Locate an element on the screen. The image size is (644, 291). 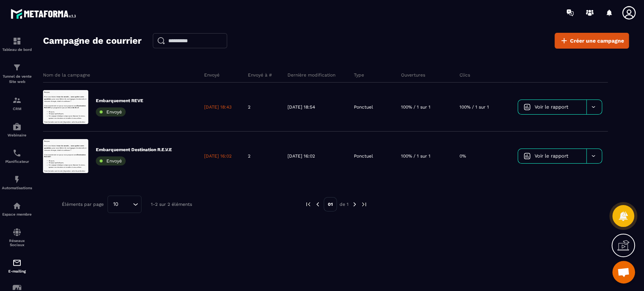
p: Tableau de bord is located at coordinates (17, 50).